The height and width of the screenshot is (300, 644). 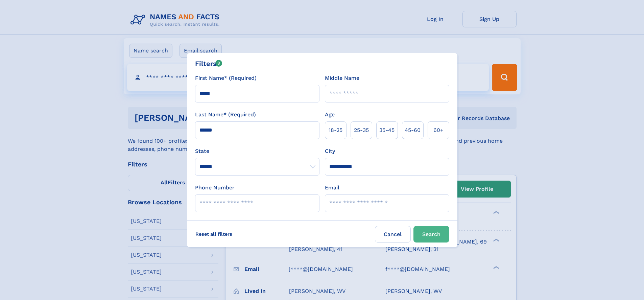 What do you see at coordinates (336, 130) in the screenshot?
I see `span: 18‑25` at bounding box center [336, 130].